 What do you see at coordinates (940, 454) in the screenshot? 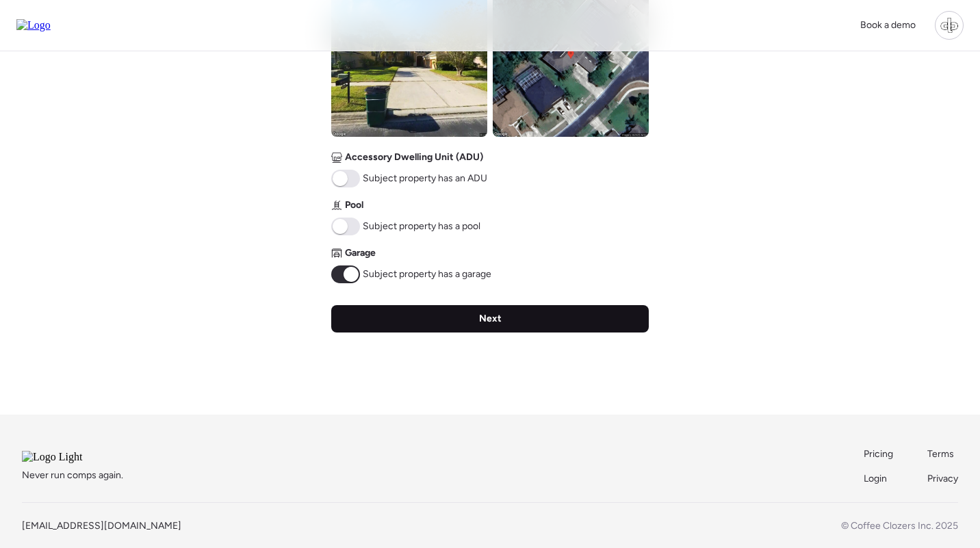
I see `span: Terms` at bounding box center [940, 454].